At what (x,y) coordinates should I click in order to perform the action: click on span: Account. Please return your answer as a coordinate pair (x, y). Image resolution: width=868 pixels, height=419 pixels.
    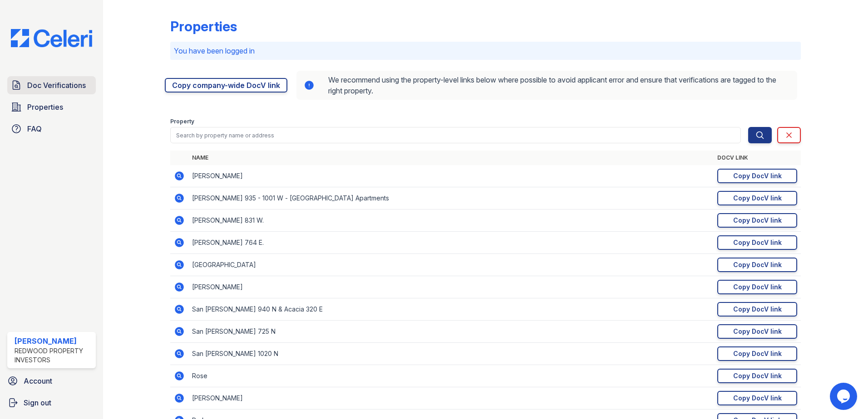
    Looking at the image, I should click on (38, 380).